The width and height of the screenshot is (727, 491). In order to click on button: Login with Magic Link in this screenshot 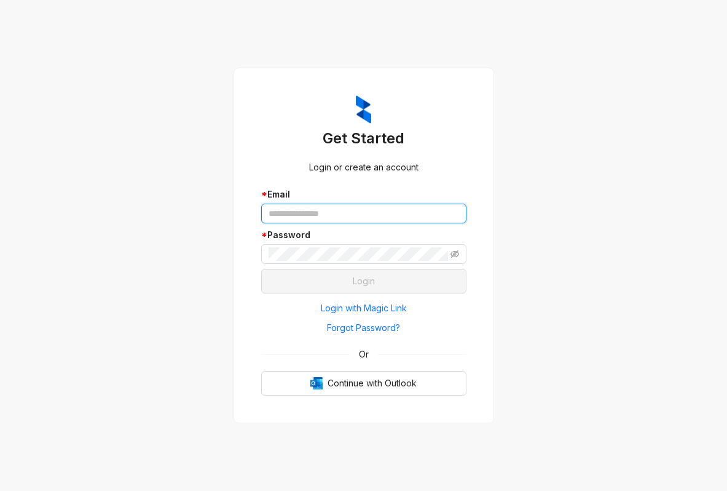, I will do `click(364, 308)`.